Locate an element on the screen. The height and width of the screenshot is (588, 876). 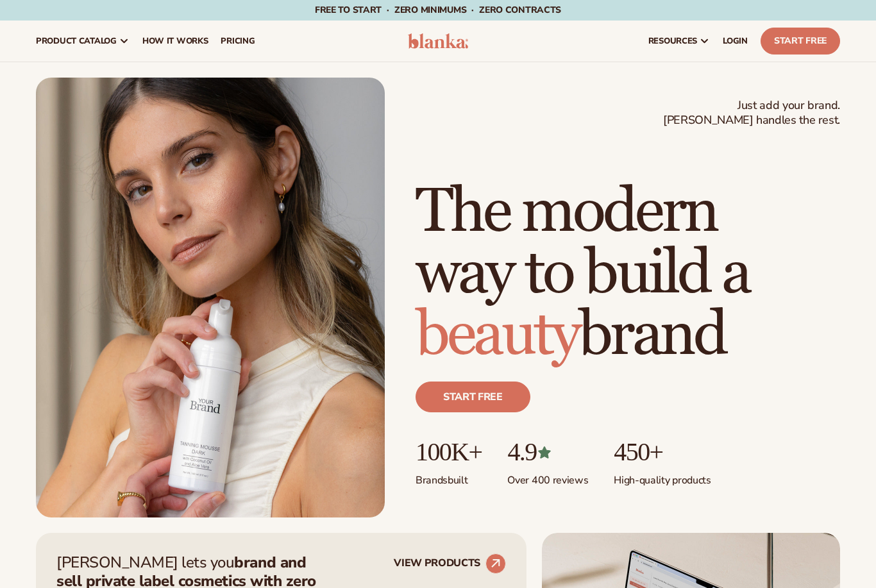
span: Free to start · ZERO minimums · ZERO contracts is located at coordinates (438, 10).